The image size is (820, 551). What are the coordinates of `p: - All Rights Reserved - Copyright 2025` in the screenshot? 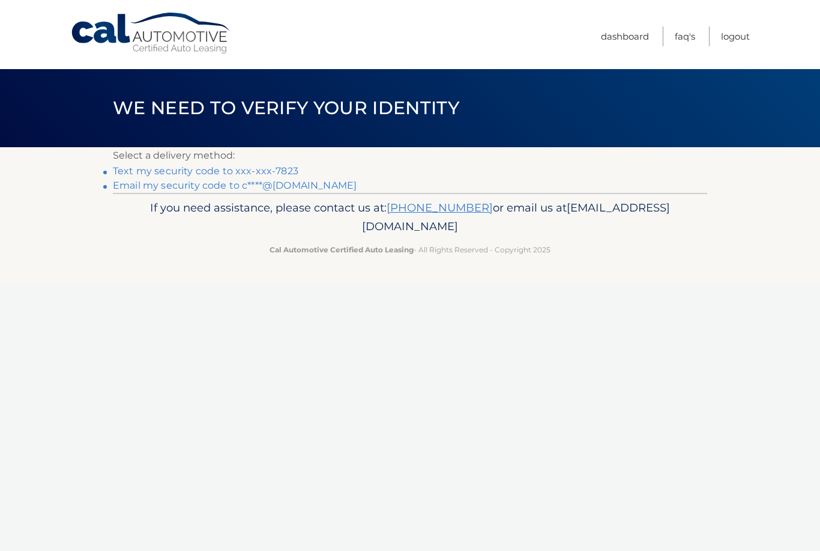 It's located at (410, 249).